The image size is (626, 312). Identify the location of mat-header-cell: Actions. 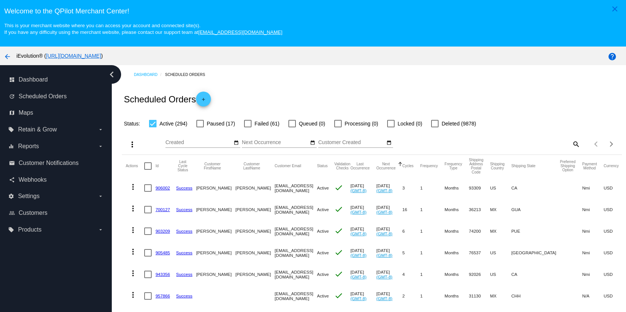
(135, 166).